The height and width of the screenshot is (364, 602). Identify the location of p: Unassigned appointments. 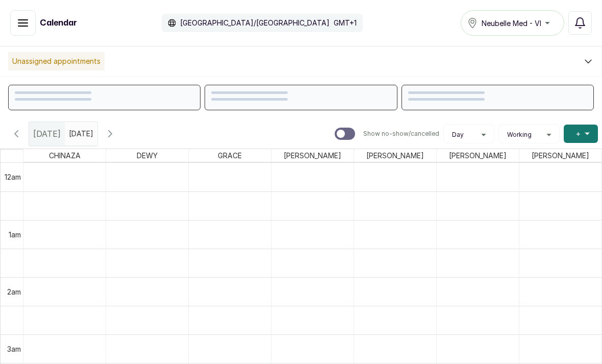
(56, 61).